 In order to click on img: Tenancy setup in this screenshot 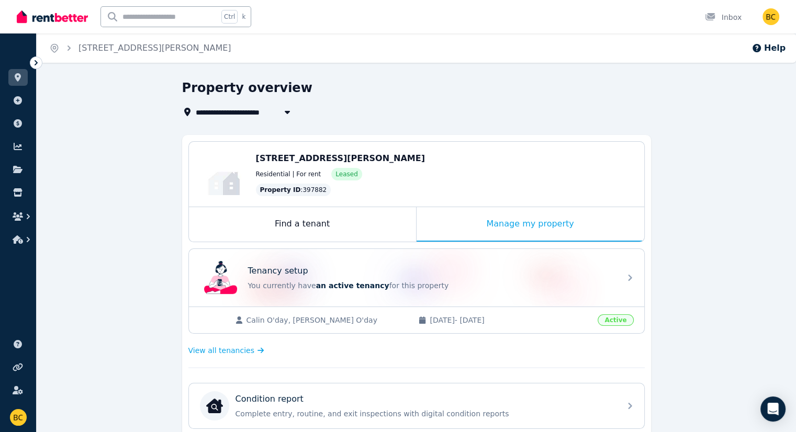, I will do `click(221, 278)`.